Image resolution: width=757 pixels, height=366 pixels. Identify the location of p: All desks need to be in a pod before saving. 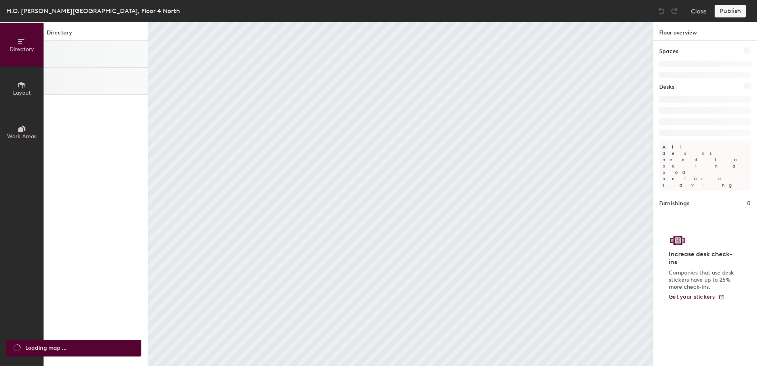
(705, 166).